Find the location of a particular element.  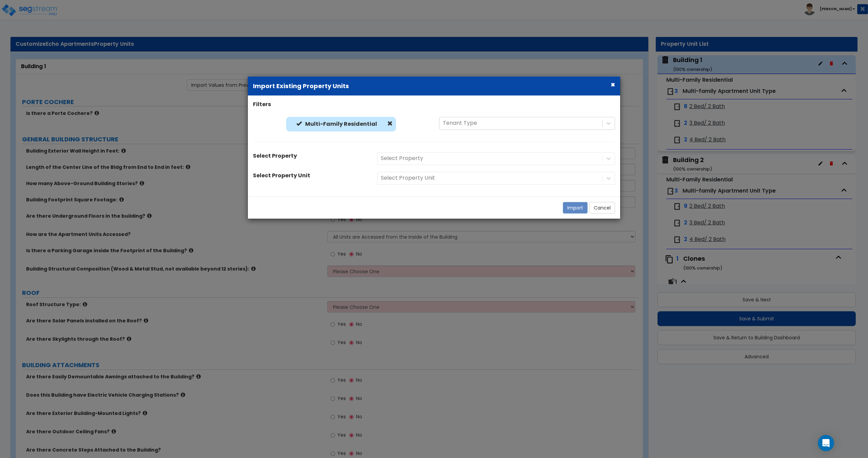

label: Select Property is located at coordinates (275, 156).